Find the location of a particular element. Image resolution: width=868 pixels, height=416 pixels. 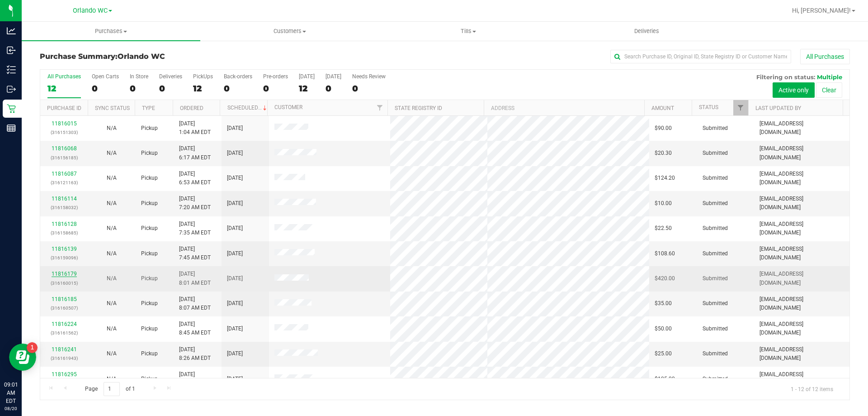

span: $22.50 is located at coordinates (663, 228).